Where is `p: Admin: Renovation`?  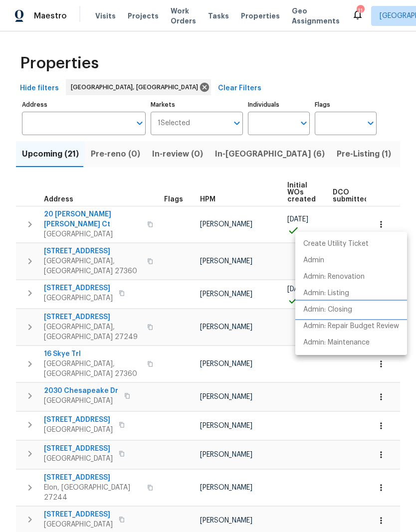
p: Admin: Renovation is located at coordinates (333, 277).